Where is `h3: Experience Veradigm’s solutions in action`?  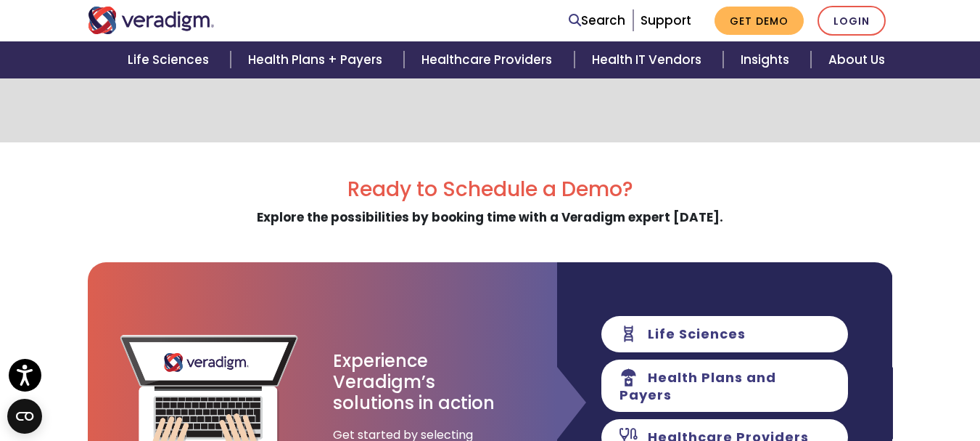 h3: Experience Veradigm’s solutions in action is located at coordinates (414, 381).